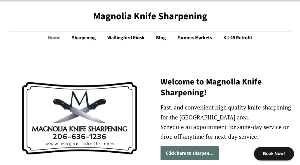  What do you see at coordinates (85, 38) in the screenshot?
I see `a: Sharpening` at bounding box center [85, 38].